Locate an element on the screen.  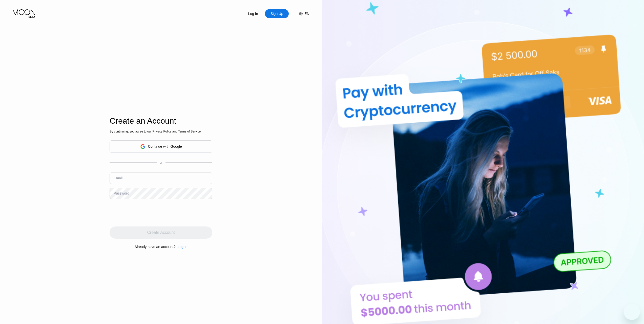
div: Sign Up is located at coordinates (277, 14).